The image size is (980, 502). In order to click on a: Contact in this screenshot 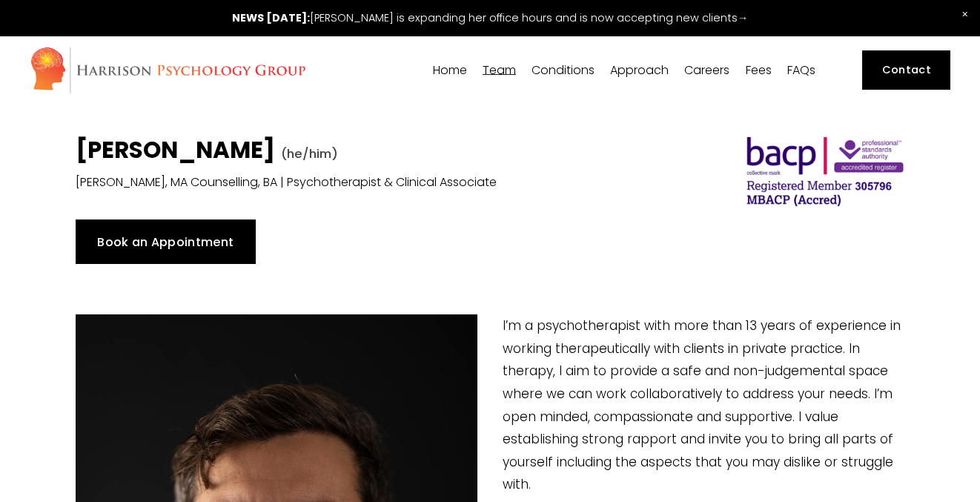, I will do `click(906, 70)`.